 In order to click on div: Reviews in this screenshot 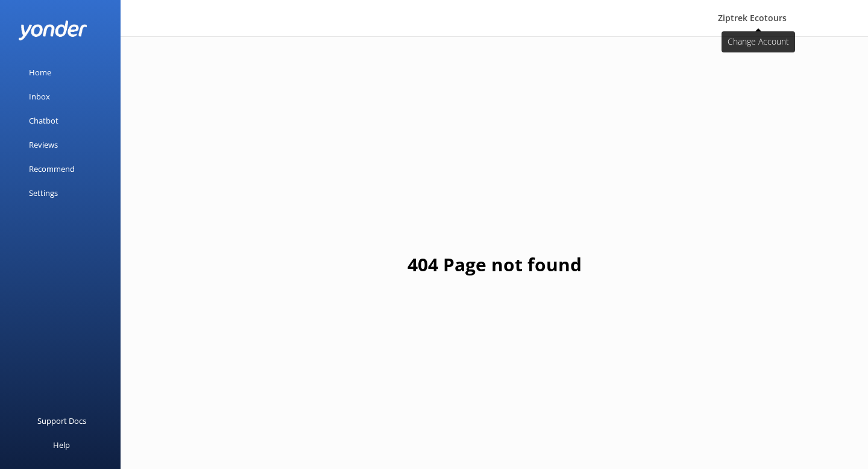, I will do `click(44, 144)`.